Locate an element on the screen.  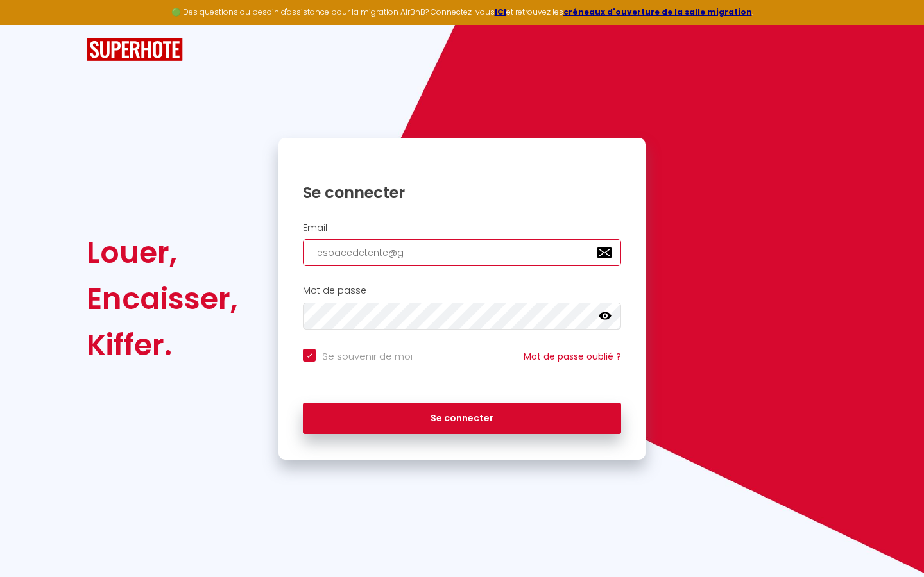
div: Kiffer. is located at coordinates (162, 345).